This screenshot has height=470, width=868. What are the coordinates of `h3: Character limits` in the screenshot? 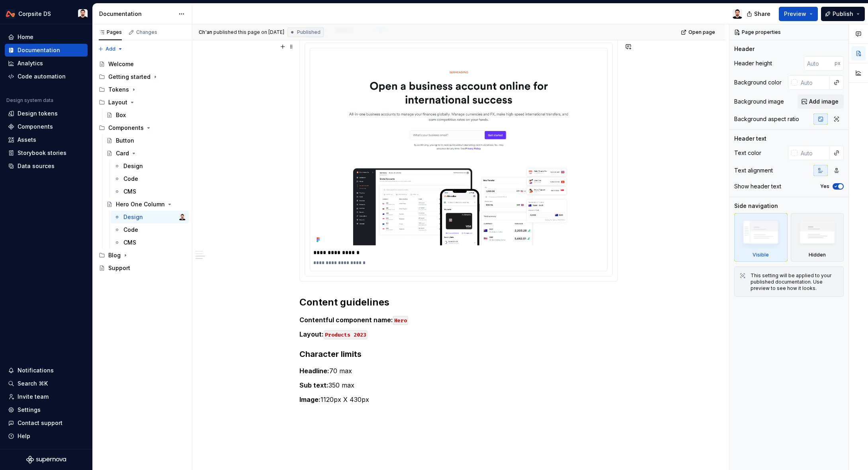 It's located at (459, 355).